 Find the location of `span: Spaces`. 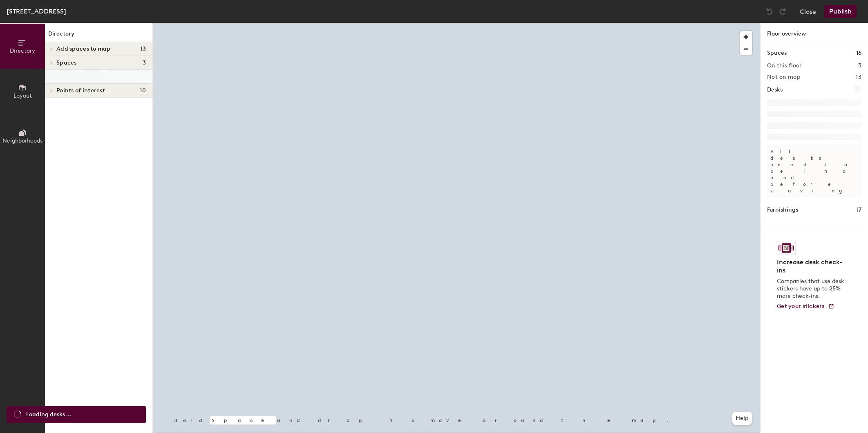

span: Spaces is located at coordinates (67, 63).